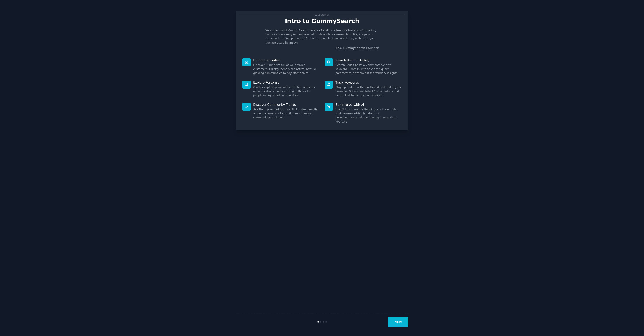 The width and height of the screenshot is (644, 336). I want to click on dd: Use AI to summarize Reddit posts in seconds. Find patterns within hundreds of posts/comments with..., so click(368, 116).